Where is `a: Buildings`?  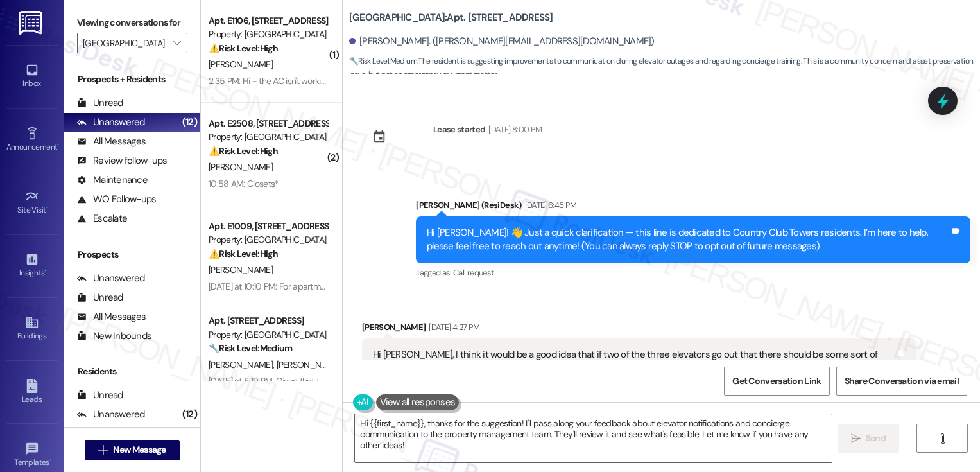 a: Buildings is located at coordinates (32, 329).